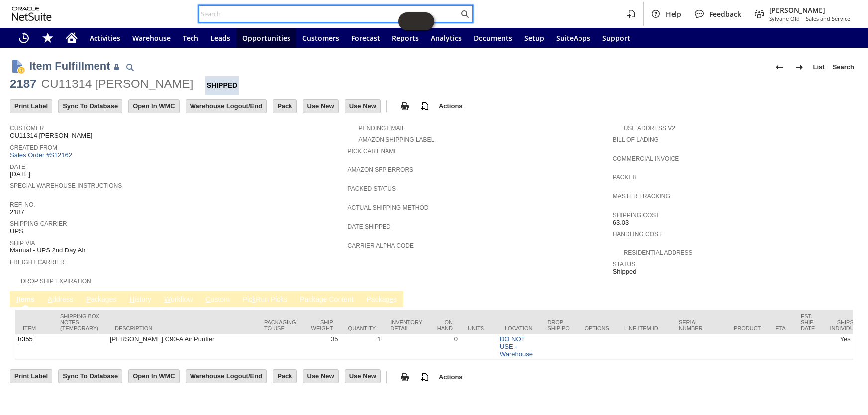  What do you see at coordinates (382, 300) in the screenshot?
I see `a: Packages` at bounding box center [382, 300].